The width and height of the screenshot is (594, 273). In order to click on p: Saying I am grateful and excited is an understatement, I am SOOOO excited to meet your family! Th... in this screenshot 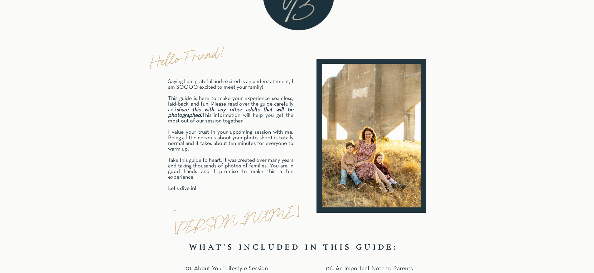, I will do `click(231, 136)`.